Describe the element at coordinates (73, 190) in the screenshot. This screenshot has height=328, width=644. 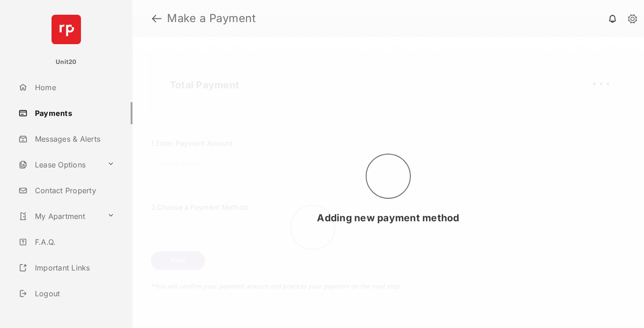
I see `a: Contact Property` at that location.